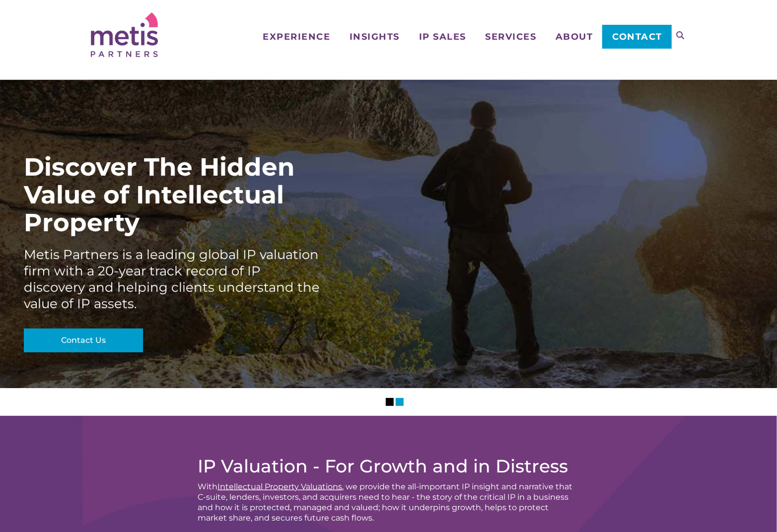 This screenshot has height=532, width=777. What do you see at coordinates (388, 466) in the screenshot?
I see `h2: IP Valuation - For Growth and in Distress` at bounding box center [388, 466].